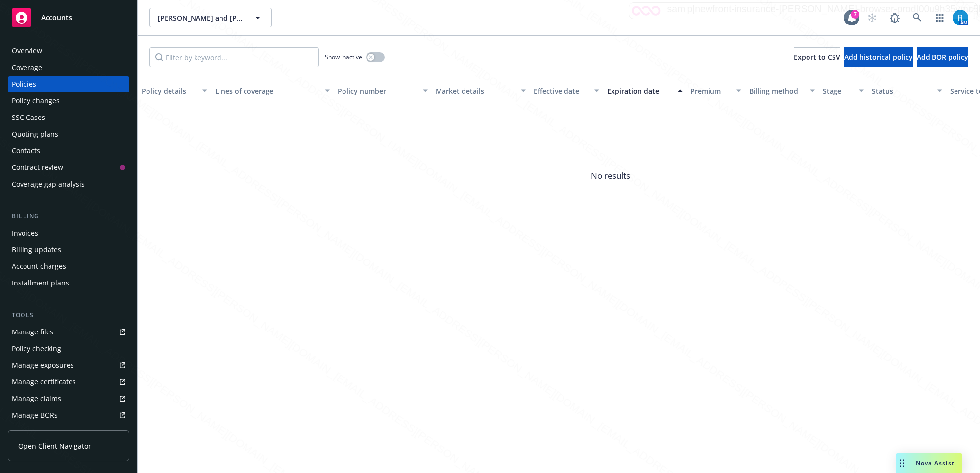 This screenshot has width=980, height=473. What do you see at coordinates (878, 57) in the screenshot?
I see `span: Add historical policy` at bounding box center [878, 57].